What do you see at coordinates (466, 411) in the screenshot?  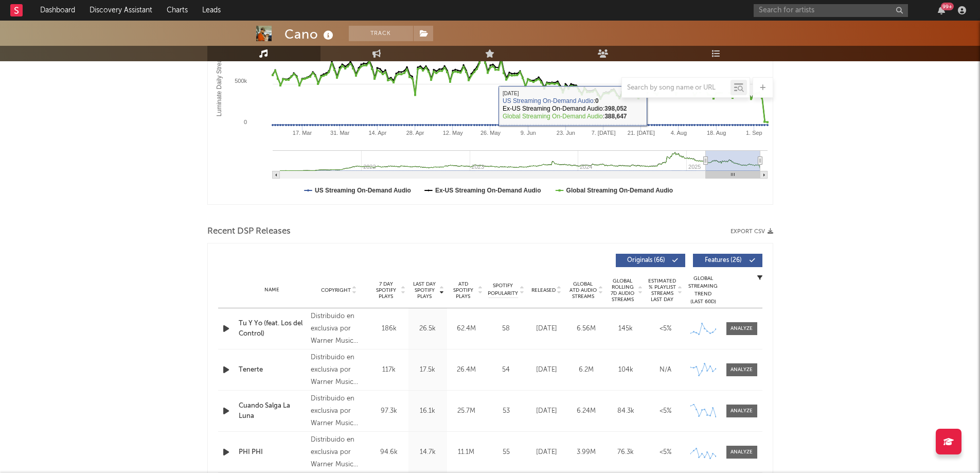 I see `div: 25.7M` at bounding box center [466, 411].